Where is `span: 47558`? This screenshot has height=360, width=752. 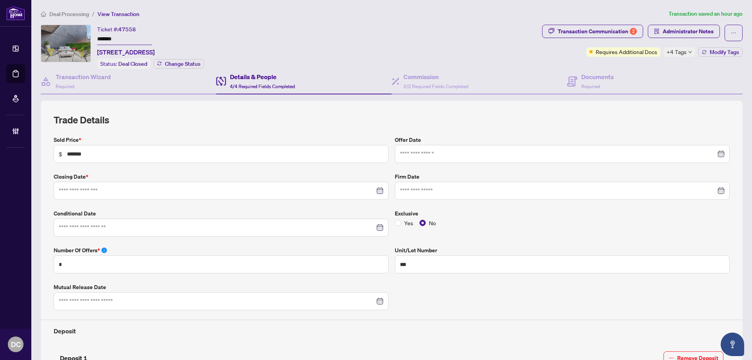
span: 47558 is located at coordinates (127, 29).